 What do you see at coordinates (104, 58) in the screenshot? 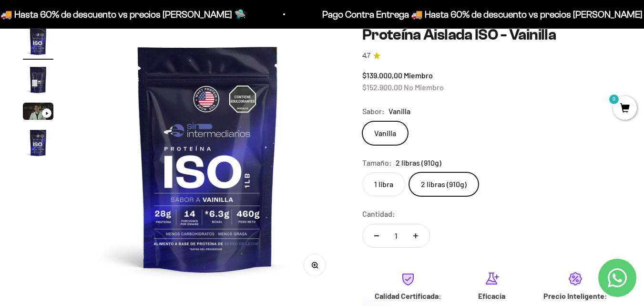
I see `div: Un aval de expertos o estudios clínicos en la página.` at bounding box center [104, 58].